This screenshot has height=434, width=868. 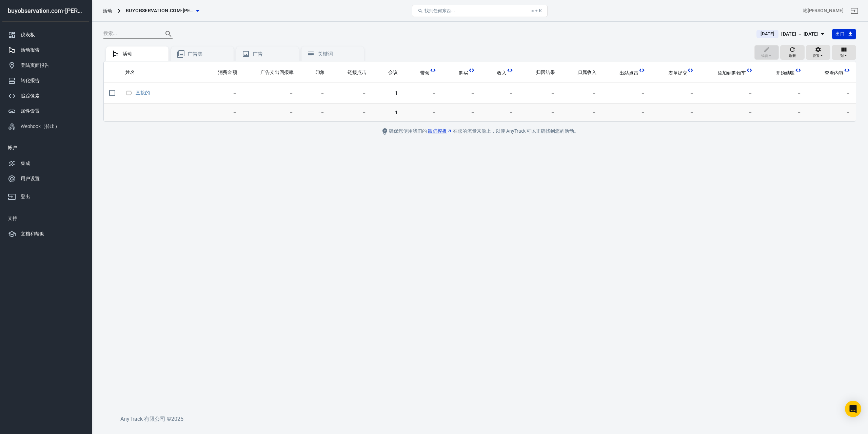 What do you see at coordinates (40, 126) in the screenshot?
I see `font: Webhook（传出）` at bounding box center [40, 126].